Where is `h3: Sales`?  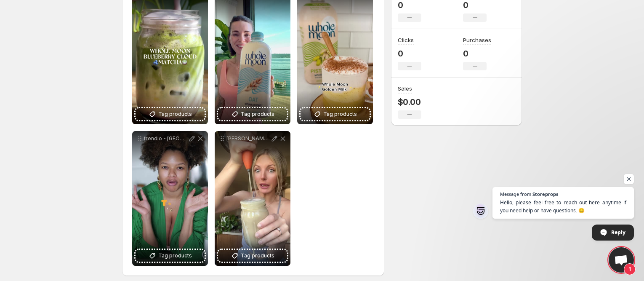
h3: Sales is located at coordinates (405, 89).